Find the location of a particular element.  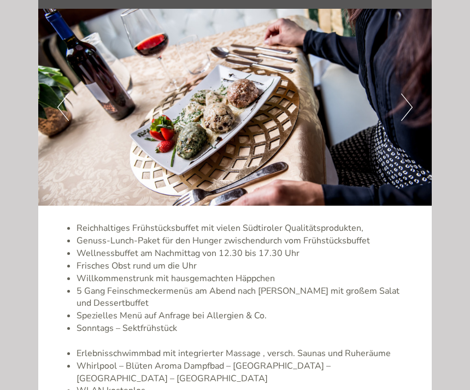

button: Senden is located at coordinates (324, 295).